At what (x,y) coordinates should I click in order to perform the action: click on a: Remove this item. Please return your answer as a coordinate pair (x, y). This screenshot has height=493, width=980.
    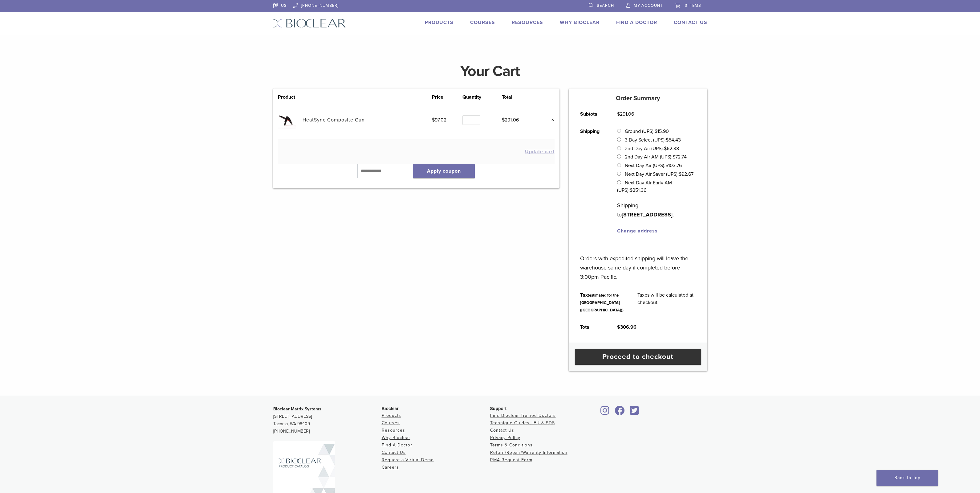
    Looking at the image, I should click on (551, 120).